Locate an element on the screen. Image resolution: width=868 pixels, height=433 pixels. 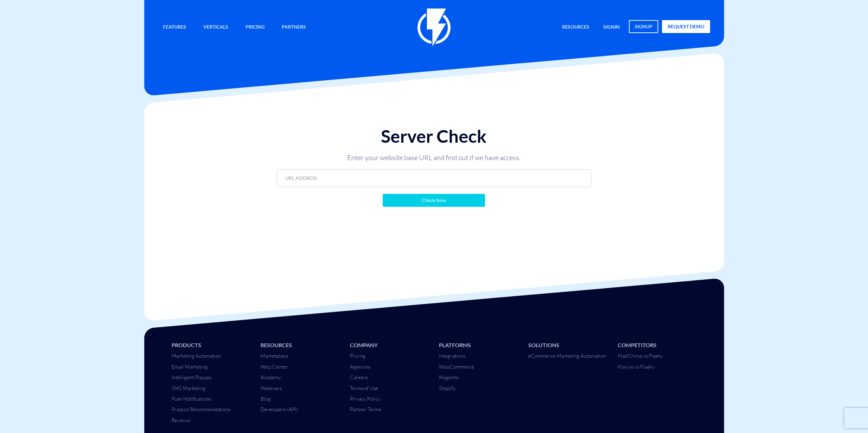
a: Verticals is located at coordinates (216, 27).